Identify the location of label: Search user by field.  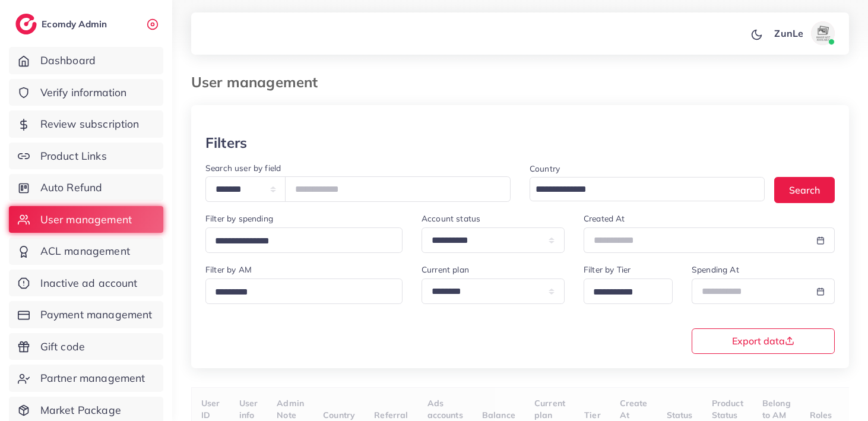
(243, 168).